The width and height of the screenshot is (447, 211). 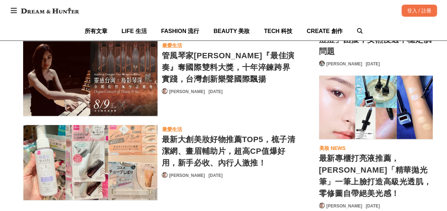 What do you see at coordinates (419, 11) in the screenshot?
I see `div: 登入 / 註冊` at bounding box center [419, 11].